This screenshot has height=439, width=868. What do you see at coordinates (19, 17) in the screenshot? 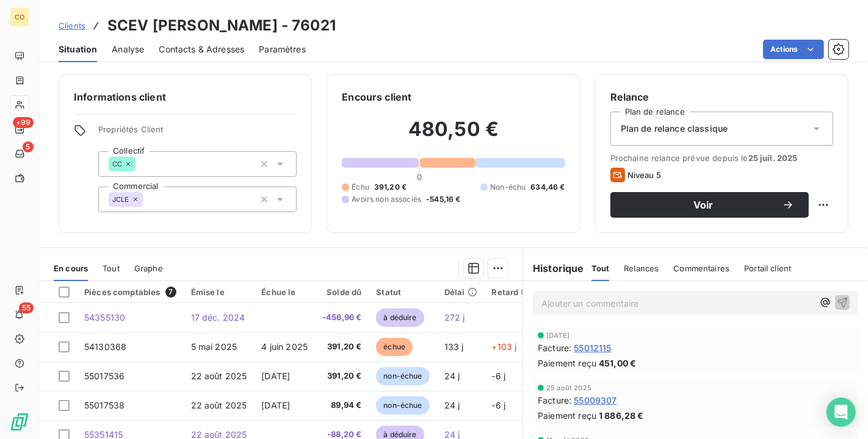
I see `div: CO` at bounding box center [19, 17].